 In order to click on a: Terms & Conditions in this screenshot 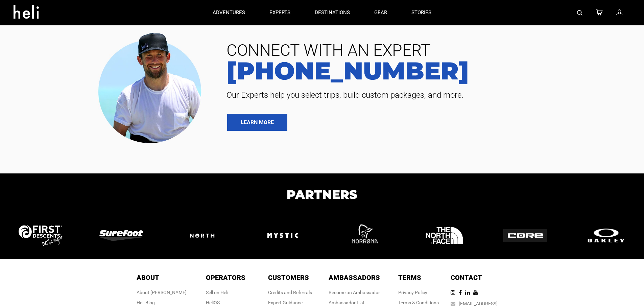, I will do `click(418, 303)`.